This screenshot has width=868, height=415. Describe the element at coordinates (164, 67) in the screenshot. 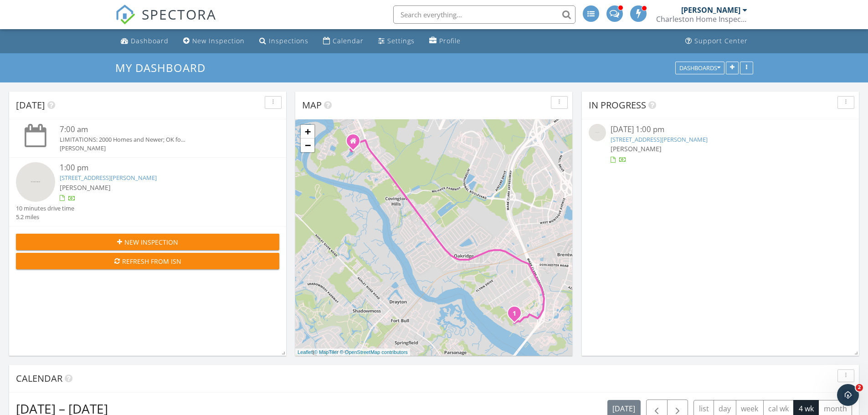

I see `a: My Dashboard` at that location.